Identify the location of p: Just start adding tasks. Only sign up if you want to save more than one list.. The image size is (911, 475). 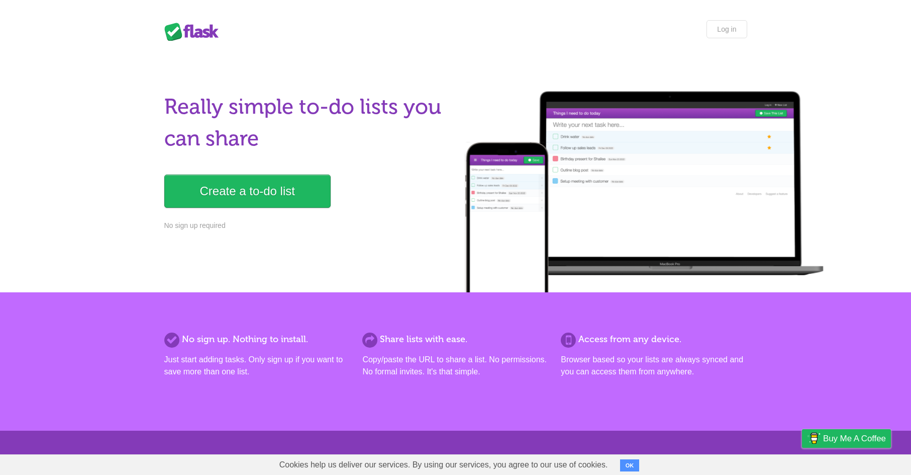
(257, 365).